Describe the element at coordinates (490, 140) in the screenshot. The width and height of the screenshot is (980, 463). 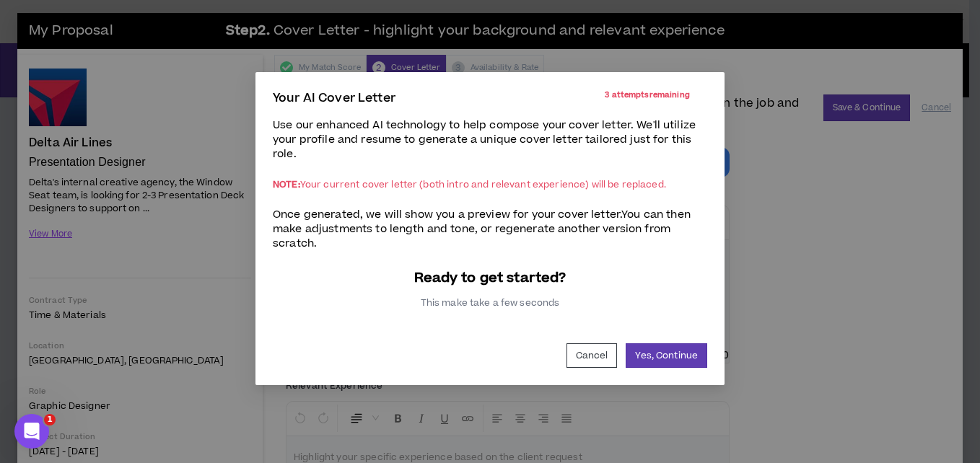
I see `p: Use our enhanced AI technology to help compose your cover letter. We'll utilize your profile and ...` at that location.